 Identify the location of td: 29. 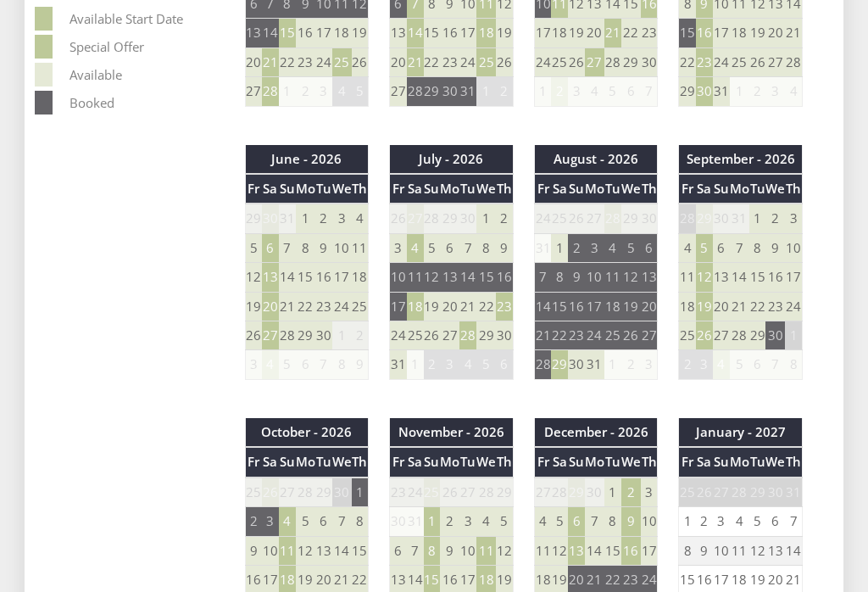
(253, 218).